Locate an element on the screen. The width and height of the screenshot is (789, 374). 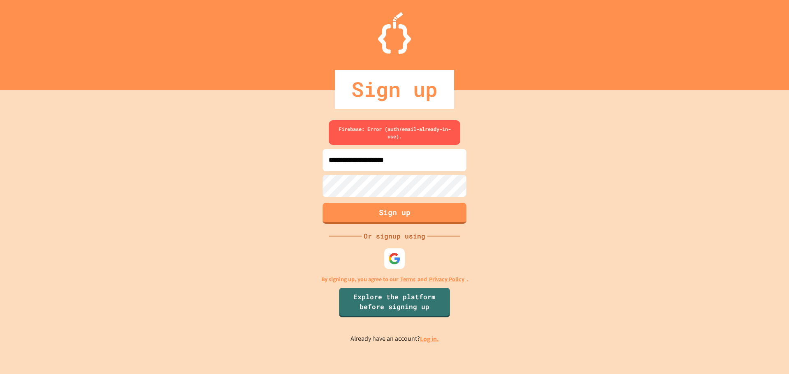
div: Sign up is located at coordinates (394, 89).